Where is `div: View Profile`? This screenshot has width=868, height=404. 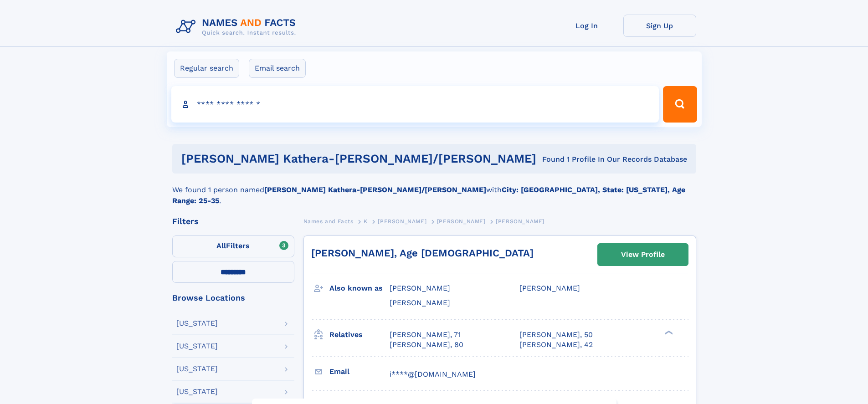 div: View Profile is located at coordinates (643, 255).